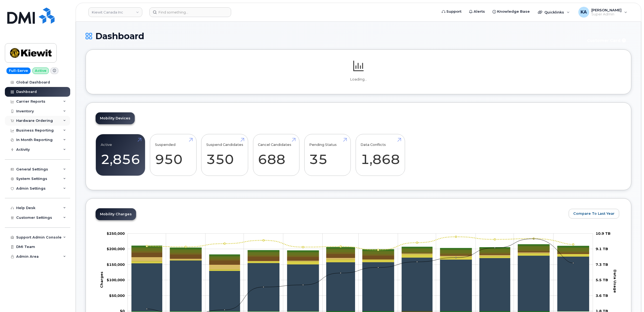  What do you see at coordinates (115, 118) in the screenshot?
I see `a: Mobility Devices` at bounding box center [115, 118].